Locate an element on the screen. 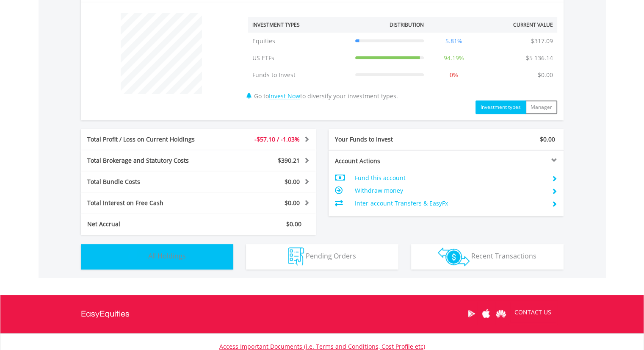 The width and height of the screenshot is (644, 350). div: Total Interest on Free Cash is located at coordinates (150, 203).